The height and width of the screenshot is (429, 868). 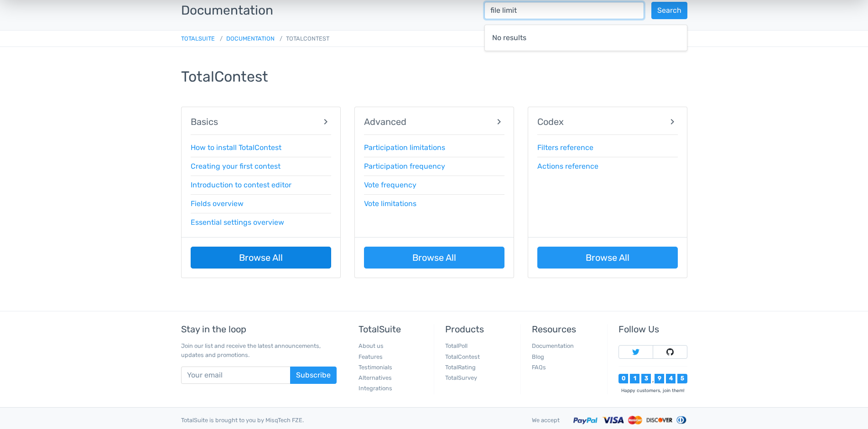 I want to click on a: Actions reference, so click(x=568, y=166).